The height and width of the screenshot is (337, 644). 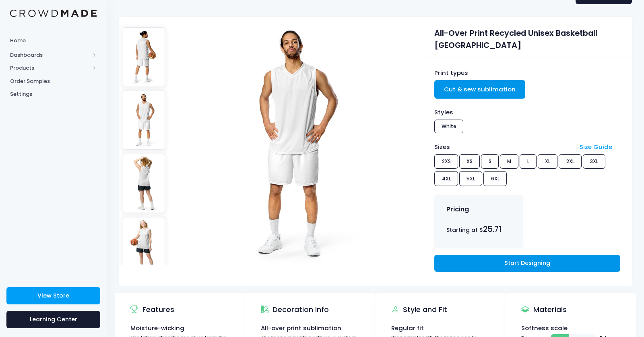 I want to click on a: Size Guide, so click(x=596, y=147).